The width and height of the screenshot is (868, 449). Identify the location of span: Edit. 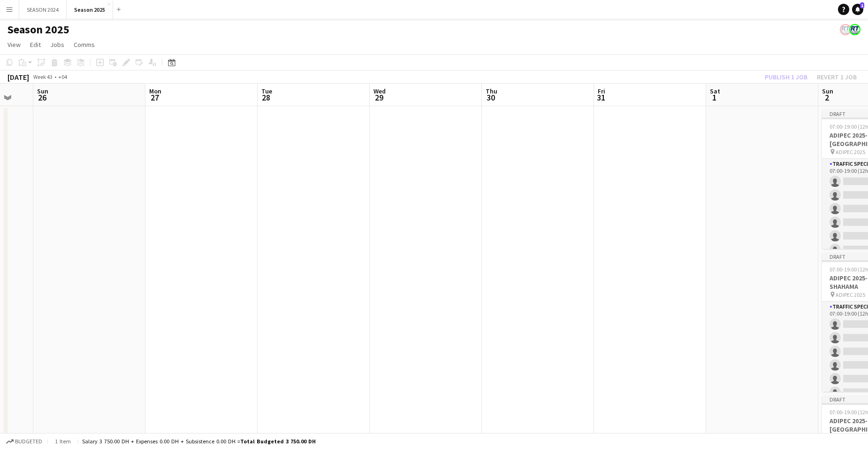
(35, 45).